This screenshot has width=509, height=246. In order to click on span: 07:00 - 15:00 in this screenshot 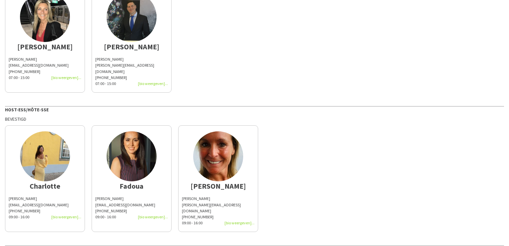, I will do `click(106, 83)`.